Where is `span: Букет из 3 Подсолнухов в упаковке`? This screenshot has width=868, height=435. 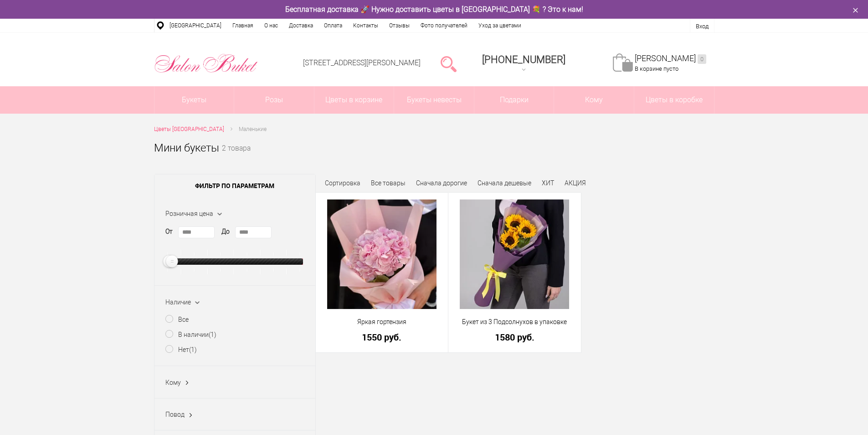 span: Букет из 3 Подсолнухов в упаковке is located at coordinates (514, 321).